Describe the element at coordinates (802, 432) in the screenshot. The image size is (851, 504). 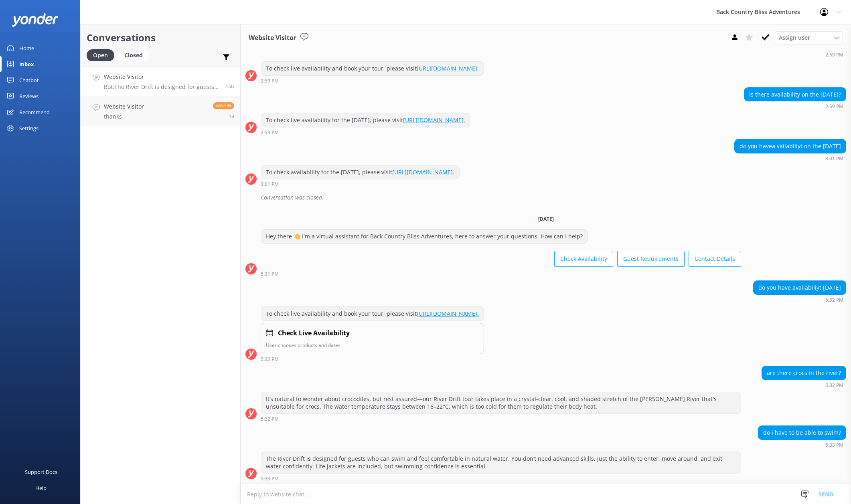
I see `div: do i have to be able to swim?` at that location.